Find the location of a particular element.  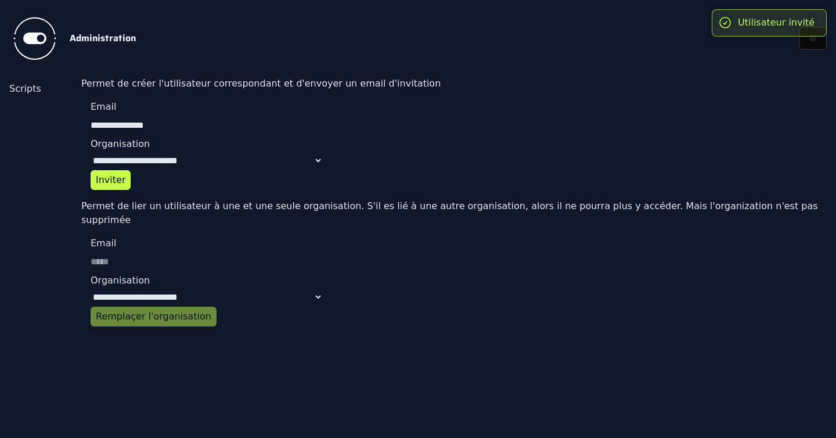

p: Permet de lier un utilisateur à une et une seule organisation. S'il es lié à une autre organisati... is located at coordinates (458, 213).